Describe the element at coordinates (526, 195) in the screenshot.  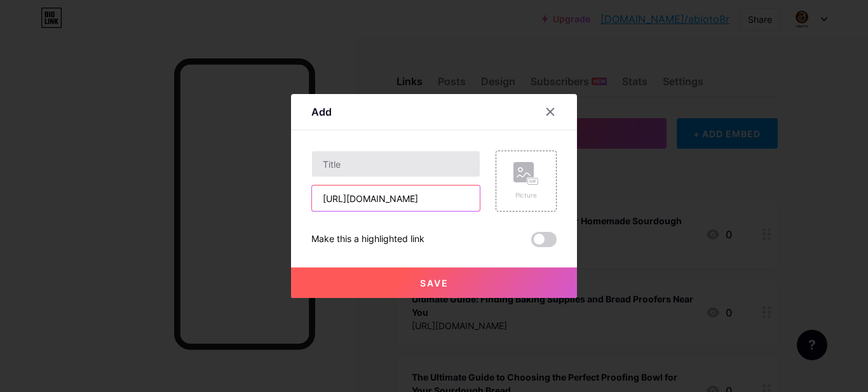
I see `div: Picture` at that location.